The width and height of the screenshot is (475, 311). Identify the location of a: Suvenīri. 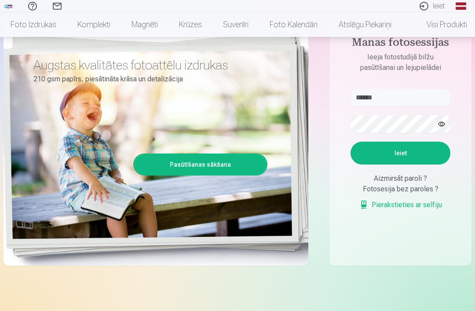
(236, 25).